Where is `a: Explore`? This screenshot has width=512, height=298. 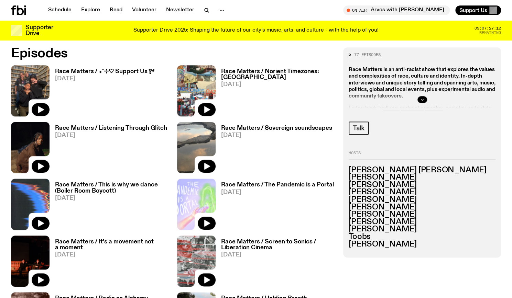 a: Explore is located at coordinates (90, 10).